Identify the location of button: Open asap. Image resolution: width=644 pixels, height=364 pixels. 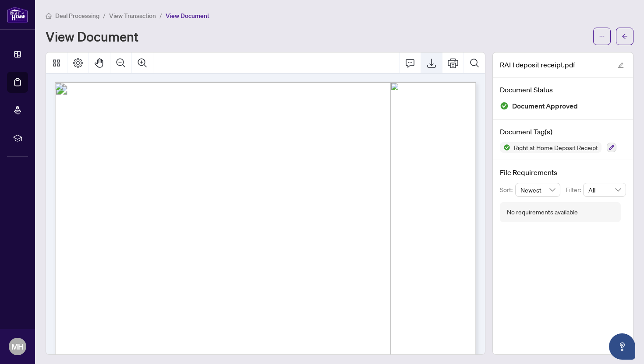
(622, 347).